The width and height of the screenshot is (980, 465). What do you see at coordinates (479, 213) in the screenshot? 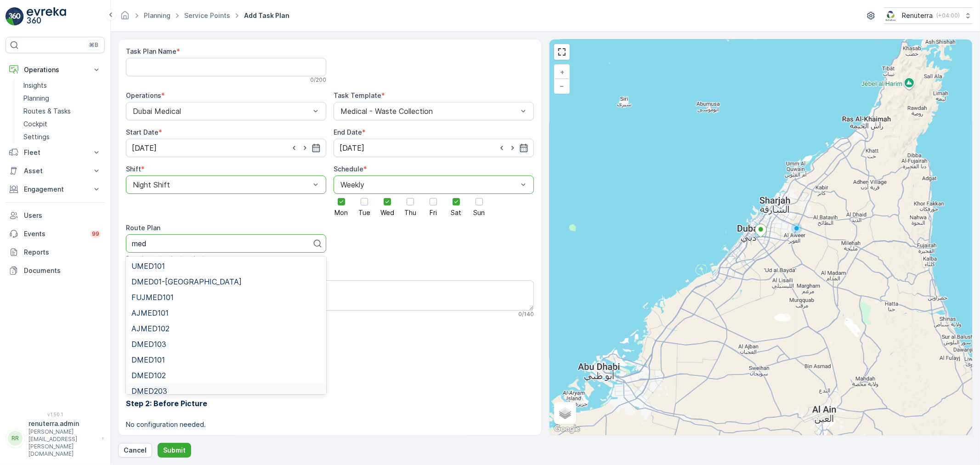
I see `span: Sun` at bounding box center [479, 213].